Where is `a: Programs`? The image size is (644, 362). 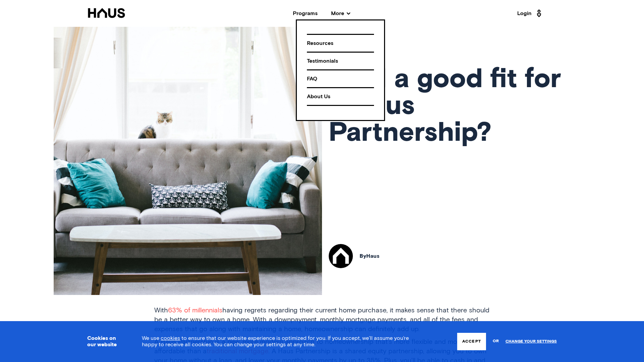
a: Programs is located at coordinates (305, 13).